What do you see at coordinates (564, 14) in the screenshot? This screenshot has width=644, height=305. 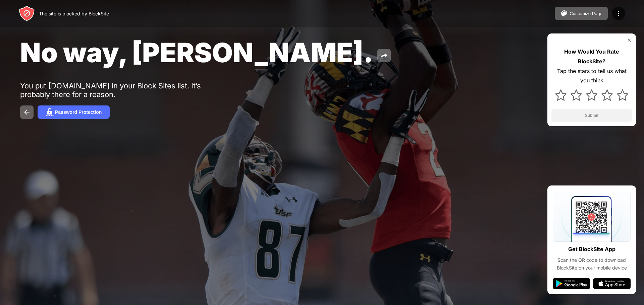 I see `img: pallet.svg` at bounding box center [564, 14].